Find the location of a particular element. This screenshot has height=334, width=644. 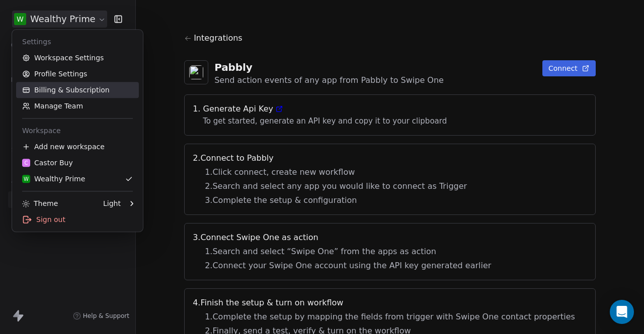

span: W is located at coordinates (26, 179).